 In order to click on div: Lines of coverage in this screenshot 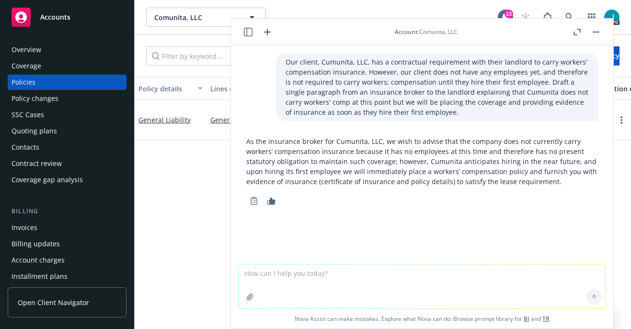, I will do `click(261, 89)`.